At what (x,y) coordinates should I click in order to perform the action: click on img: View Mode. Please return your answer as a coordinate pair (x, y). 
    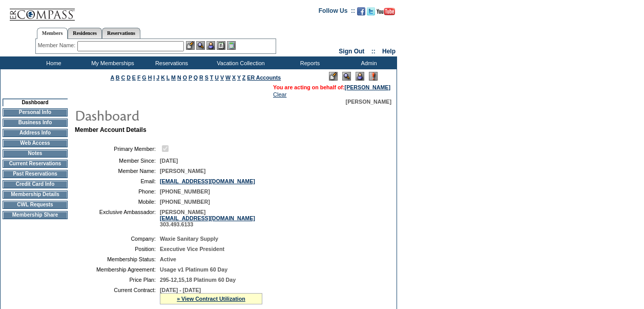
    Looking at the image, I should click on (346, 76).